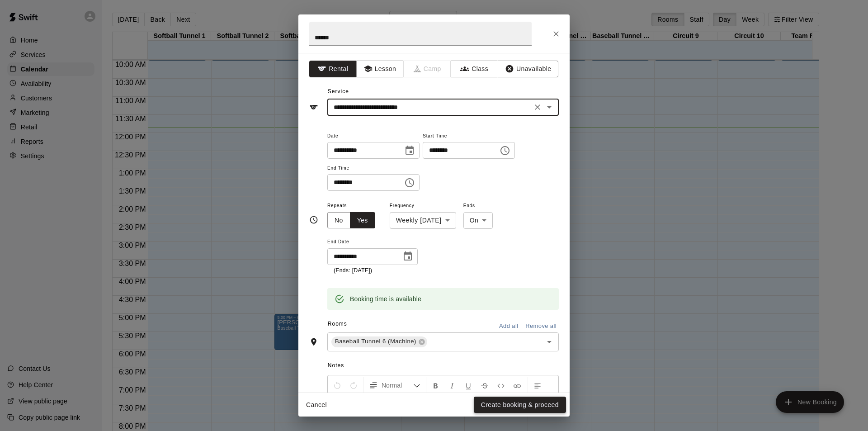  What do you see at coordinates (501, 385) in the screenshot?
I see `button: Insert Code` at bounding box center [501, 385].